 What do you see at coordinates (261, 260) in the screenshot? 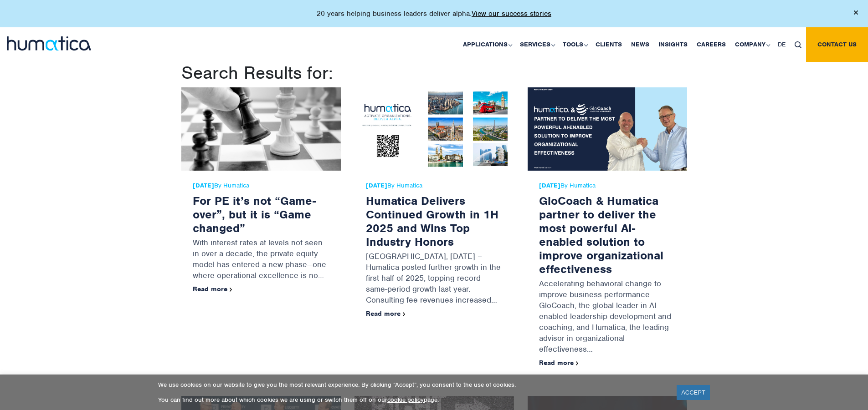
I see `p: With interest rates at levels not seen in over a decade, the private equity model has entered a n...` at bounding box center [261, 260].